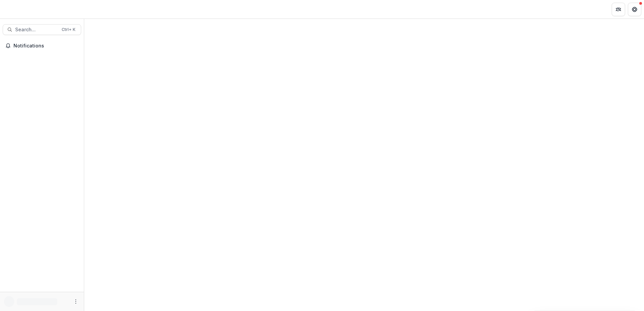 The image size is (644, 311). I want to click on button: More, so click(76, 302).